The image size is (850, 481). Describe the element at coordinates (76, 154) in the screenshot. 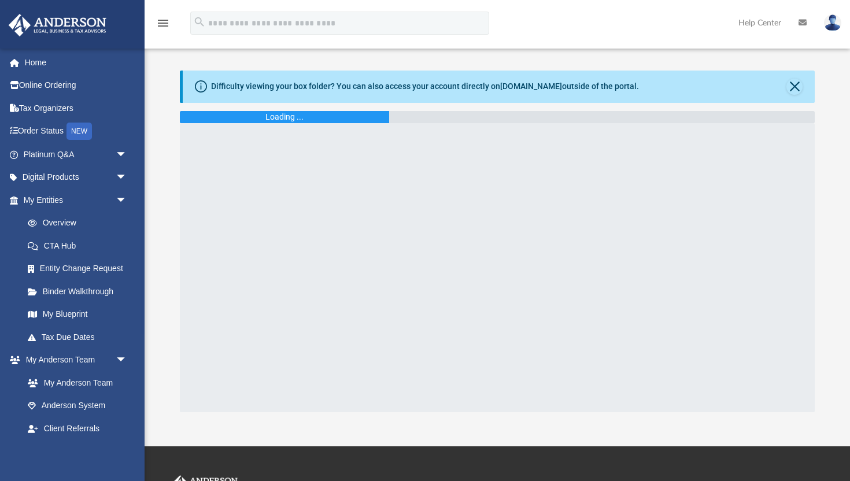

I see `a: Platinum Q&Aarrow_drop_down` at that location.